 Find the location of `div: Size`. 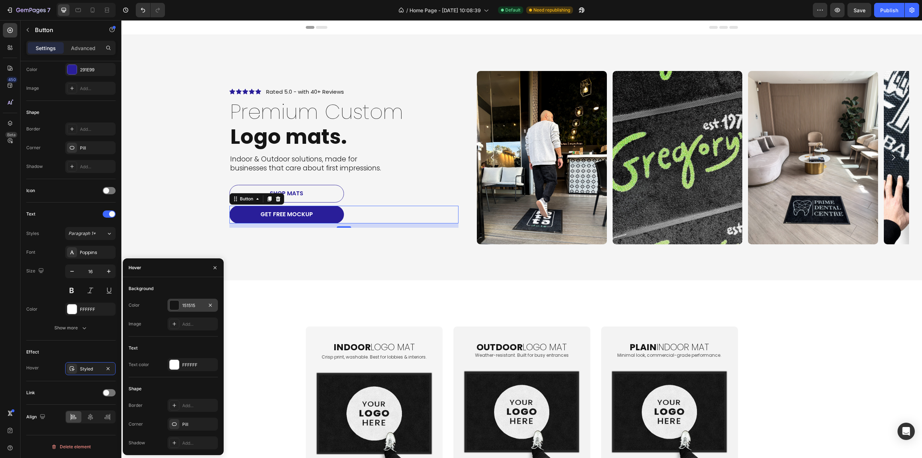

div: Size is located at coordinates (36, 271).